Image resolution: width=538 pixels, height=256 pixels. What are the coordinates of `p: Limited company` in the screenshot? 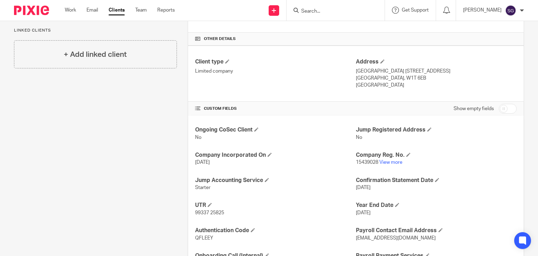 It's located at (275, 71).